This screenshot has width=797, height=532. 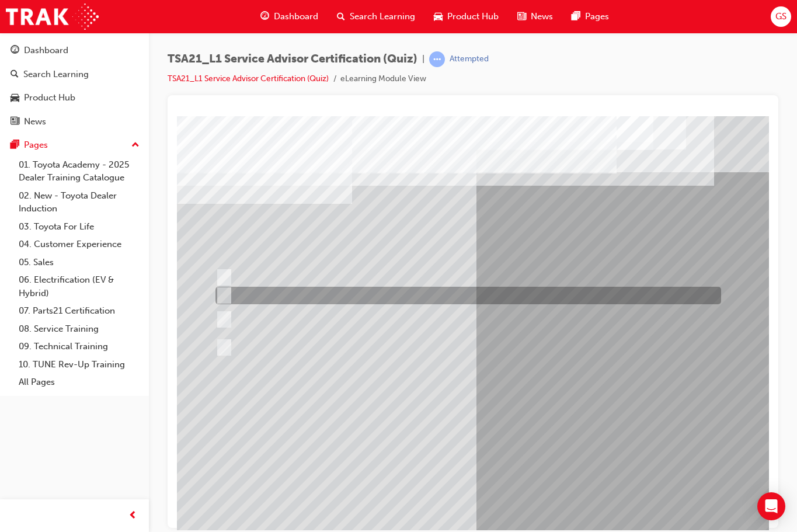 I want to click on a: 09. Technical Training, so click(x=79, y=346).